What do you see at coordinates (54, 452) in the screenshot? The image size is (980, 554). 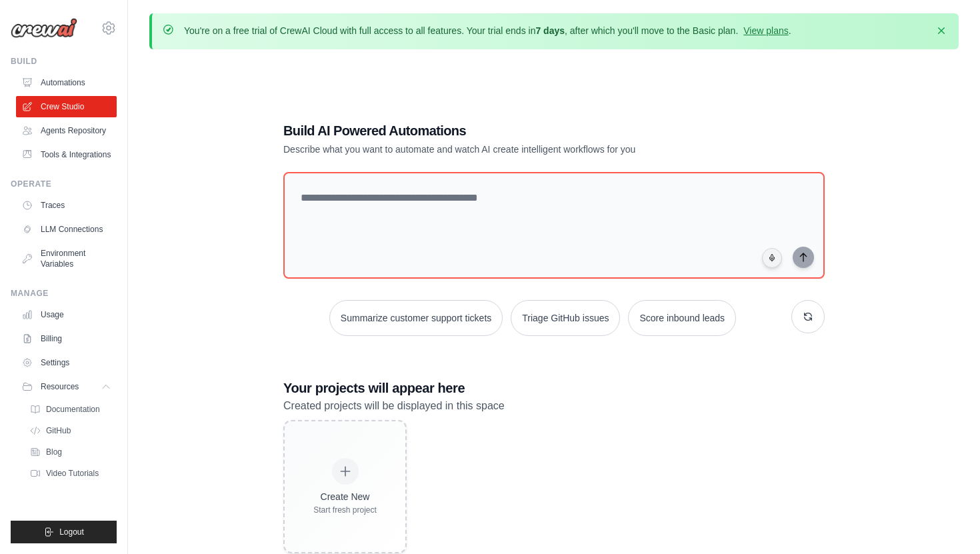 I see `span: Blog` at bounding box center [54, 452].